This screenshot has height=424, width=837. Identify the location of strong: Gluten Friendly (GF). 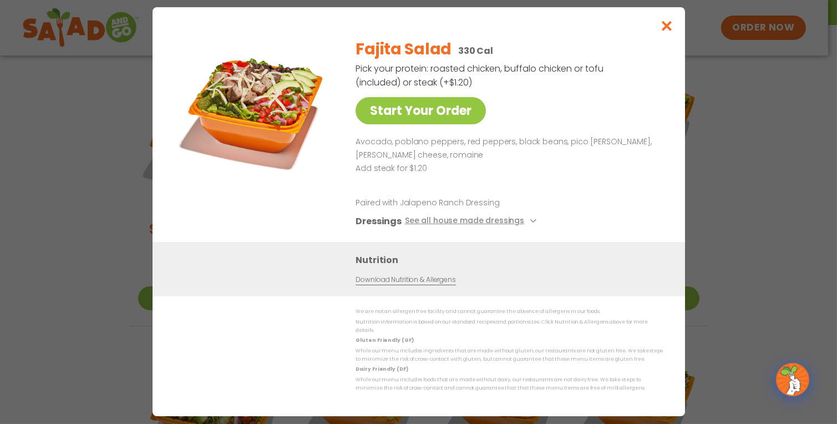
(384, 341).